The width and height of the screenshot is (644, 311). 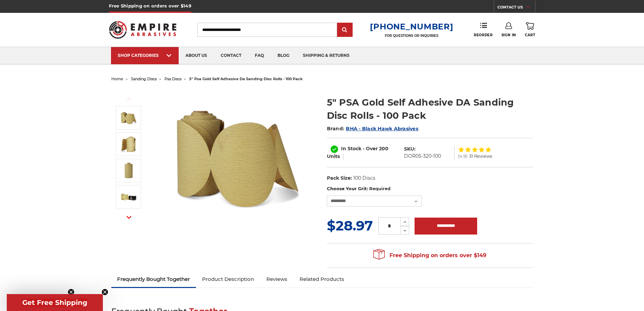 What do you see at coordinates (482, 35) in the screenshot?
I see `span: Reorder` at bounding box center [482, 35].